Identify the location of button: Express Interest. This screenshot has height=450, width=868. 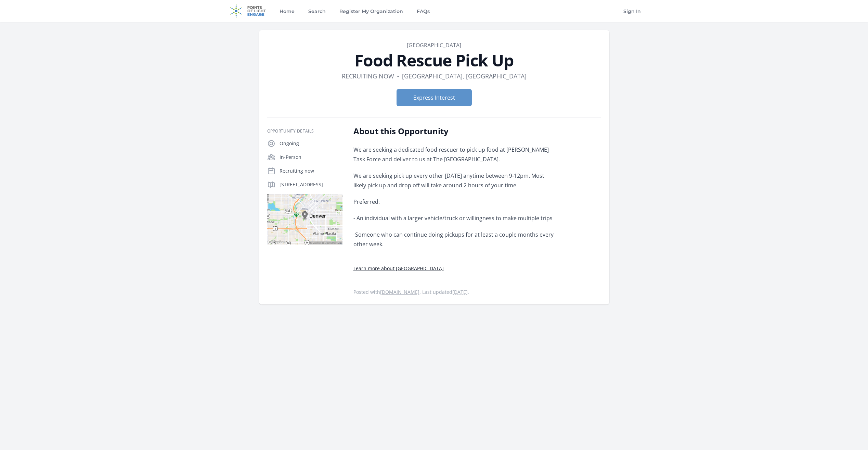
(434, 98).